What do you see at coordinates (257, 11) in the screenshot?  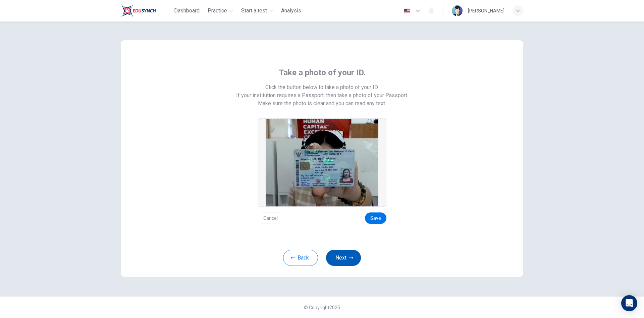 I see `button: Start a test` at bounding box center [257, 11].